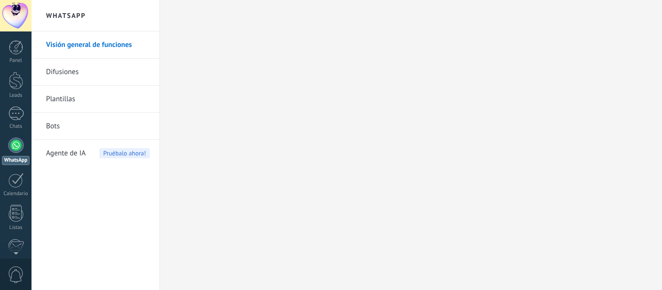 This screenshot has width=662, height=290. Describe the element at coordinates (98, 126) in the screenshot. I see `a: Bots` at that location.